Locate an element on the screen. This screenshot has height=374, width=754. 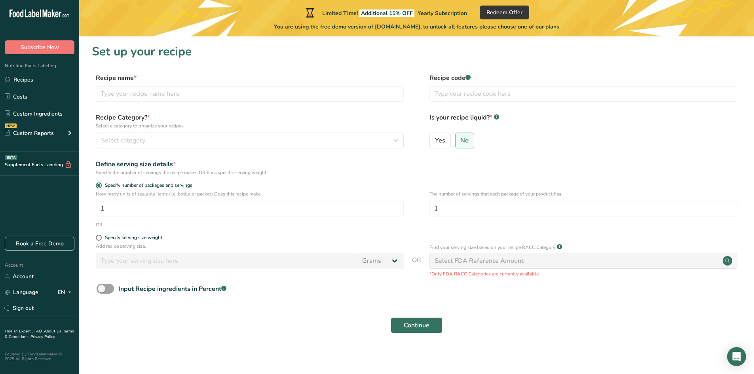
input: Type your serving size here is located at coordinates (226, 261).